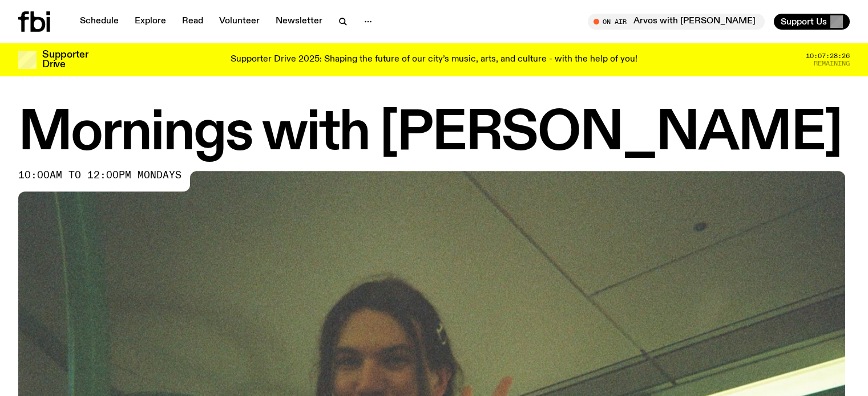 This screenshot has height=396, width=868. I want to click on button: Support Us, so click(812, 22).